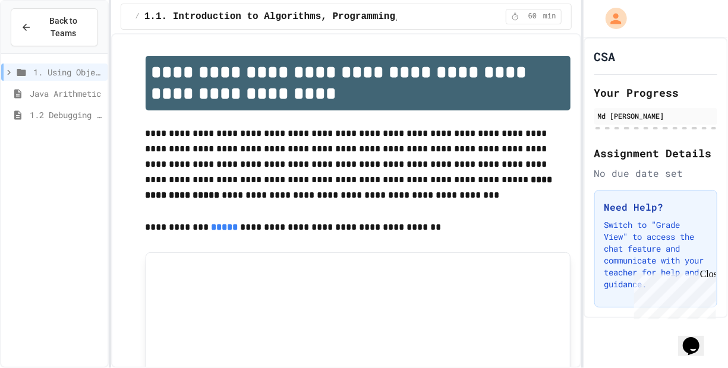 This screenshot has height=368, width=728. I want to click on span: 1. Using Objects and Methods, so click(68, 72).